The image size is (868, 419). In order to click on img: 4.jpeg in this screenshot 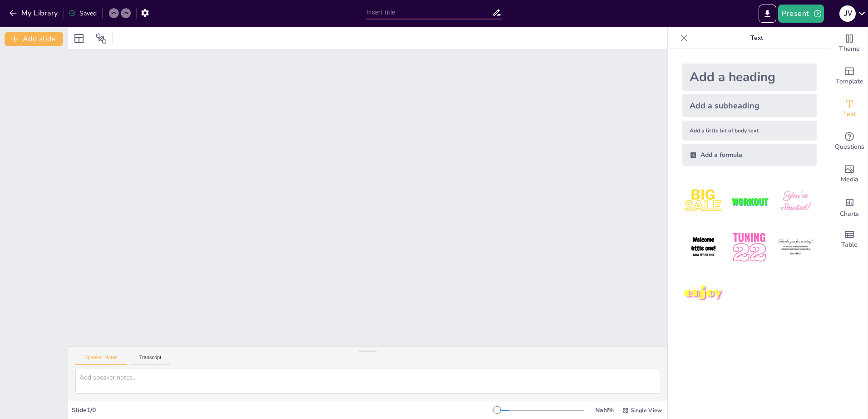, I will do `click(703, 247)`.